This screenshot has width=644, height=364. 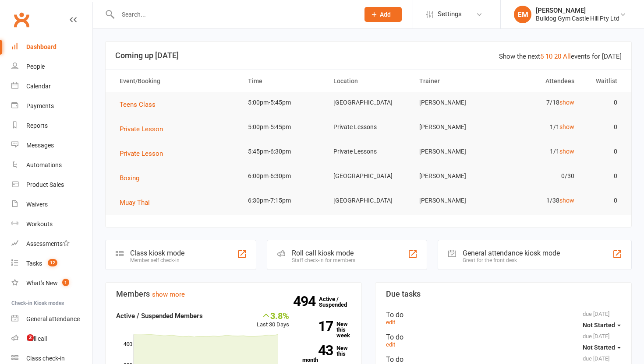 What do you see at coordinates (41, 47) in the screenshot?
I see `div: Dashboard` at bounding box center [41, 47].